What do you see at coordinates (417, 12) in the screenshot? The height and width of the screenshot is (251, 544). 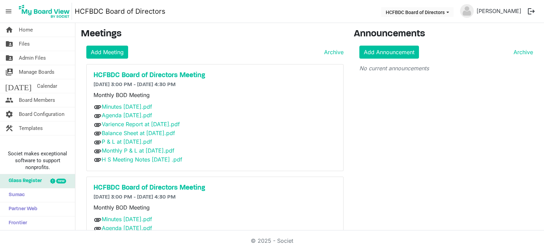 I see `button: HCFBDC Board of Directors dropdownbutton` at bounding box center [417, 12].